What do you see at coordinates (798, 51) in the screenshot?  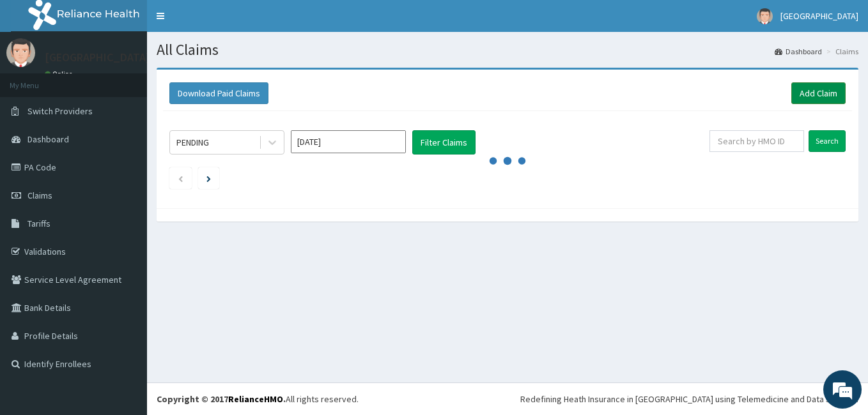 I see `a: Dashboard` at bounding box center [798, 51].